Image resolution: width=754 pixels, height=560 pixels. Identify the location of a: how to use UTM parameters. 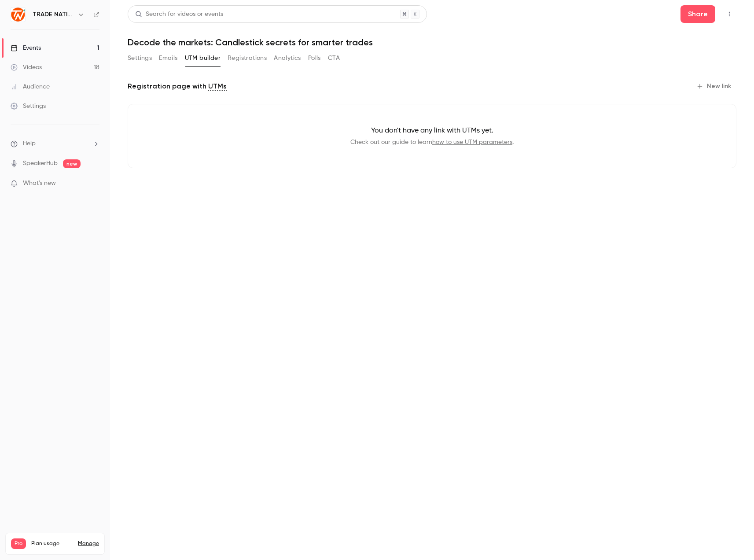
(472, 142).